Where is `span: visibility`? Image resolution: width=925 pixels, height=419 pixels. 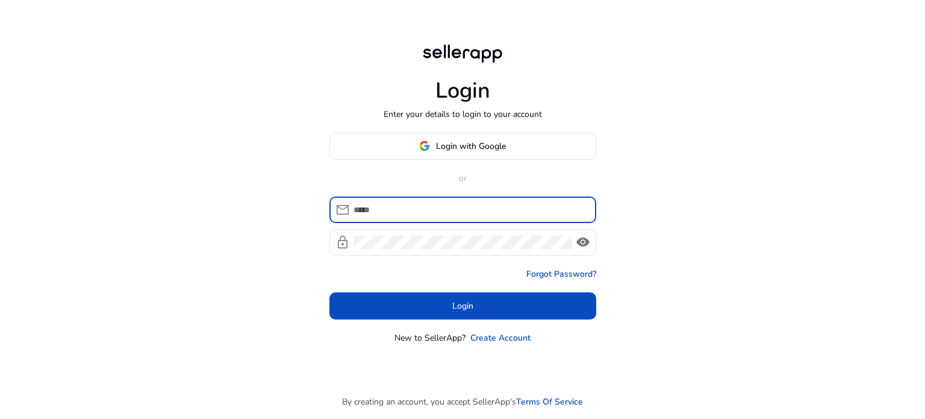
span: visibility is located at coordinates (583, 242).